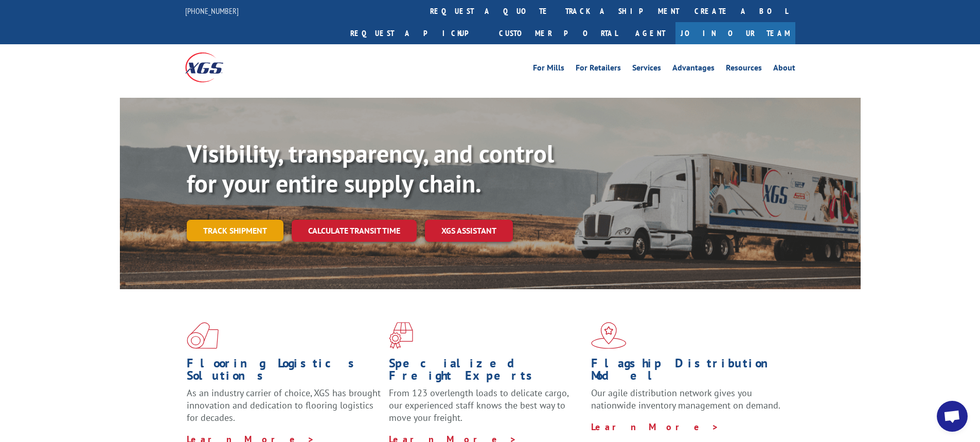 The height and width of the screenshot is (442, 980). I want to click on span: As an industry carrier of choice, XGS has brought innovation and dedication to flooring logistics..., so click(284, 405).